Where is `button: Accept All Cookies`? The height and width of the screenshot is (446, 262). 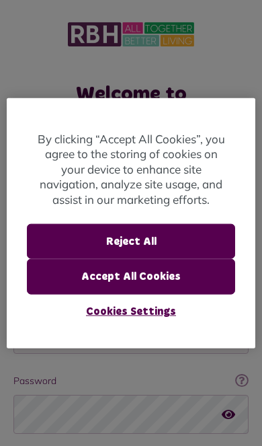
button: Accept All Cookies is located at coordinates (131, 276).